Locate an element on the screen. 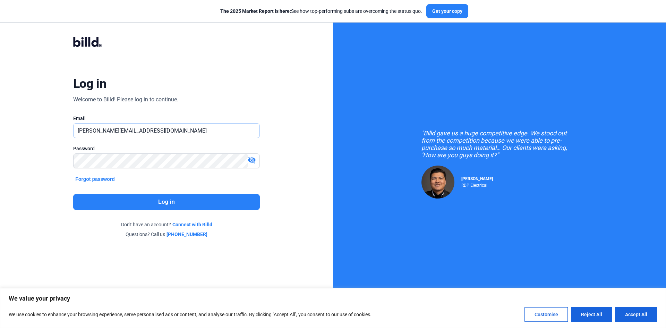 The width and height of the screenshot is (666, 328). button: Get your copy is located at coordinates (447, 11).